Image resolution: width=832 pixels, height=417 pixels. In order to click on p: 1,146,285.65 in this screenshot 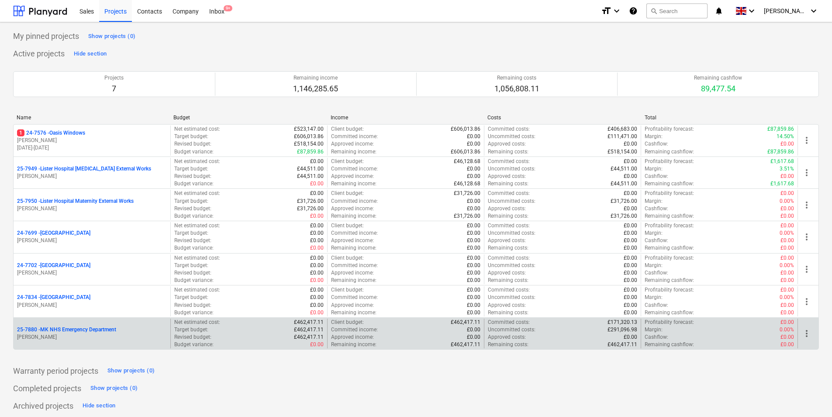, I will do `click(315, 89)`.